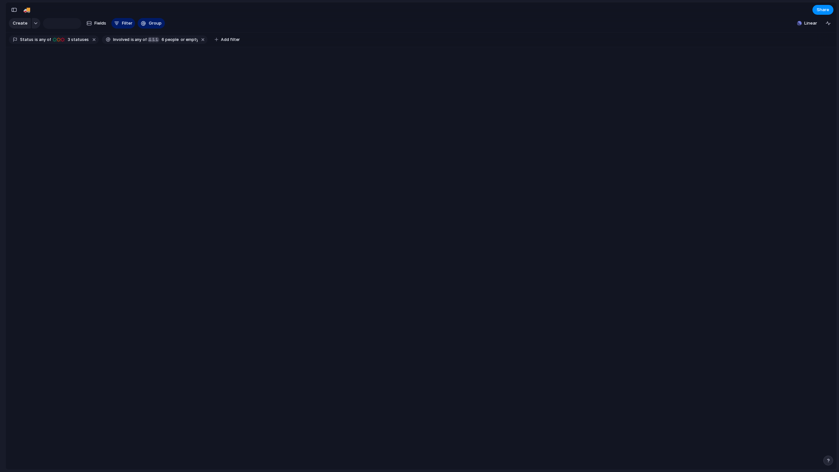 This screenshot has height=472, width=839. What do you see at coordinates (189, 40) in the screenshot?
I see `span: or empty` at bounding box center [189, 40].